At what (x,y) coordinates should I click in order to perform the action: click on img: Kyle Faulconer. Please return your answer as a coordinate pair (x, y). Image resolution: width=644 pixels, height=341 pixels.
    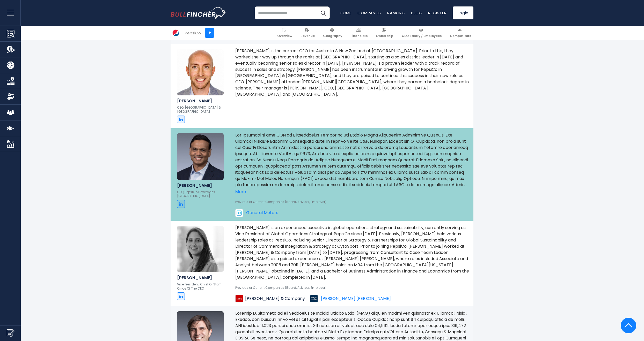
    Looking at the image, I should click on (200, 72).